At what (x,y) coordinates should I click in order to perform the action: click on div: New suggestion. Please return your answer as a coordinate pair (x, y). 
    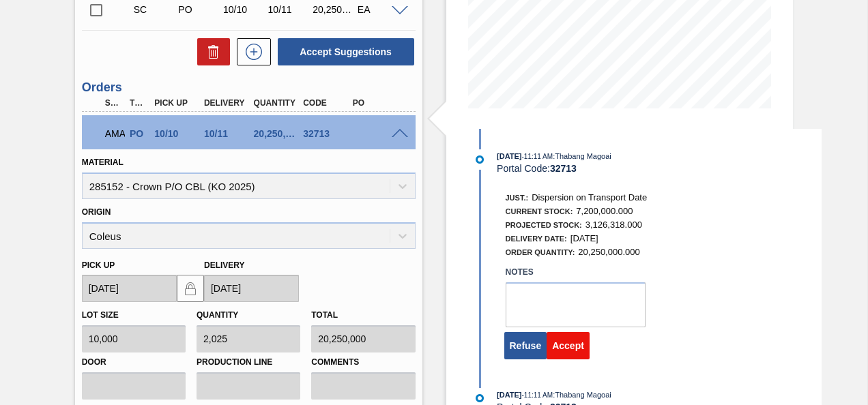
    Looking at the image, I should click on (250, 52).